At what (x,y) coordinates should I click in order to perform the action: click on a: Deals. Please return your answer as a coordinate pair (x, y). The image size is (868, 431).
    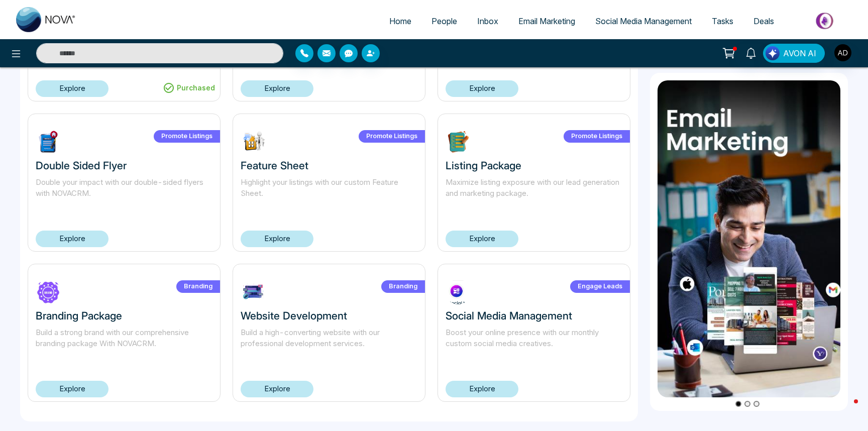
    Looking at the image, I should click on (764, 21).